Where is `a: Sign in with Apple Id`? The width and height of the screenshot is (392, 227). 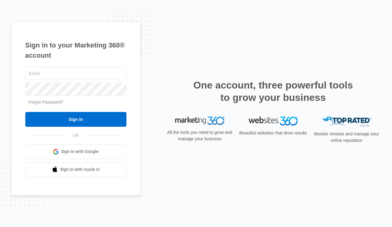
a: Sign in with Apple Id is located at coordinates (76, 170).